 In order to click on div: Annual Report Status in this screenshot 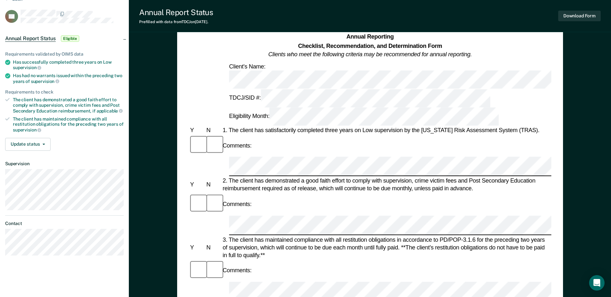, I will do `click(176, 12)`.